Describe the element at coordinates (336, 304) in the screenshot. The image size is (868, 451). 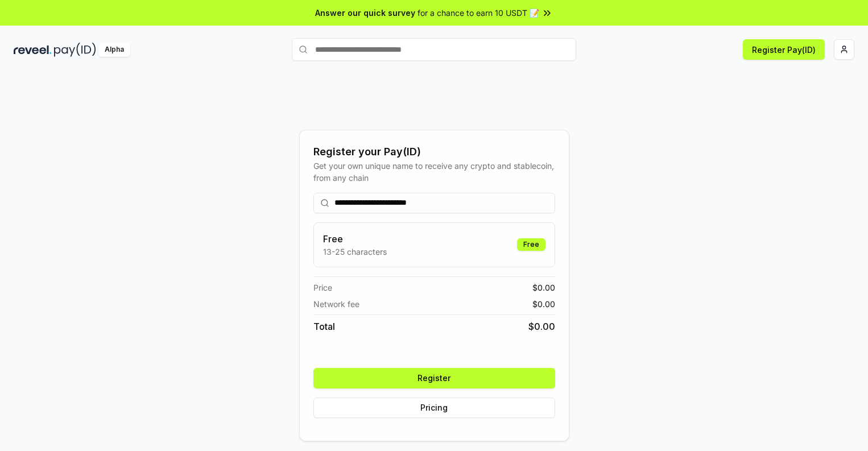
I see `span: Network fee` at that location.